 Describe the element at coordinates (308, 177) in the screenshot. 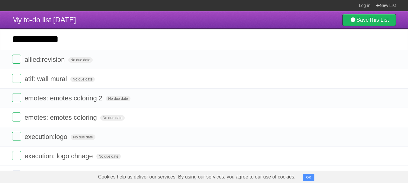

I see `button: OK` at that location.